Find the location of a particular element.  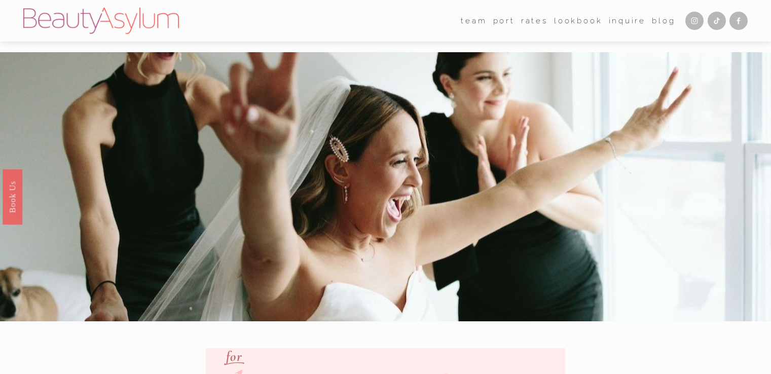

a: folder dropdown is located at coordinates (474, 21).